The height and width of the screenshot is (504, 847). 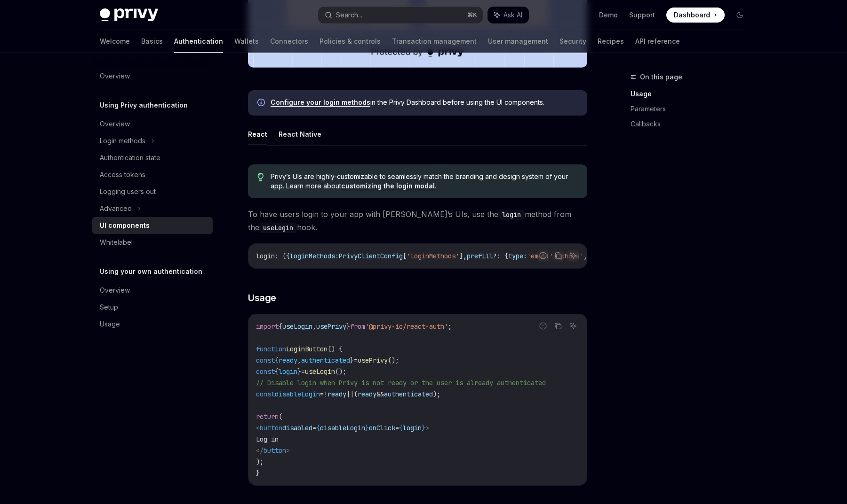 What do you see at coordinates (433, 256) in the screenshot?
I see `span: 'loginMethods'` at bounding box center [433, 256].